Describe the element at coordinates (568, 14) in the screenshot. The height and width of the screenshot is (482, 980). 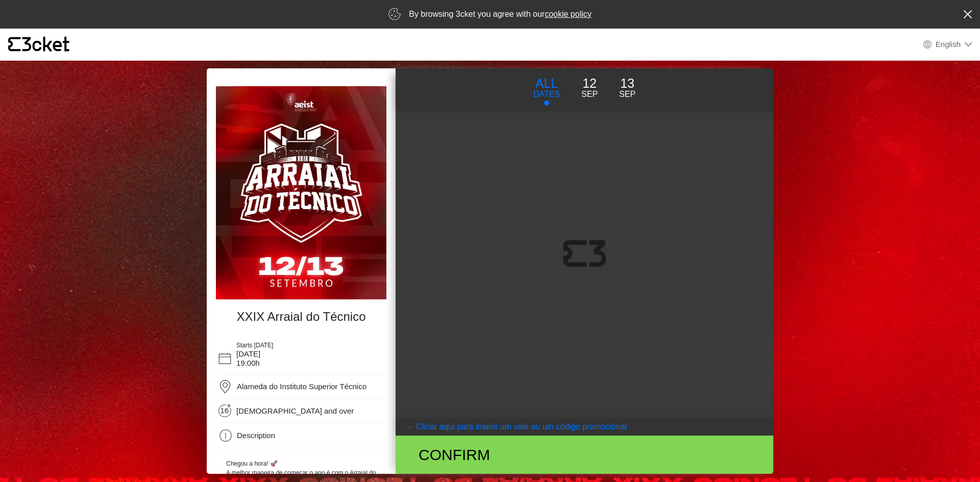
I see `a: cookie policy` at that location.